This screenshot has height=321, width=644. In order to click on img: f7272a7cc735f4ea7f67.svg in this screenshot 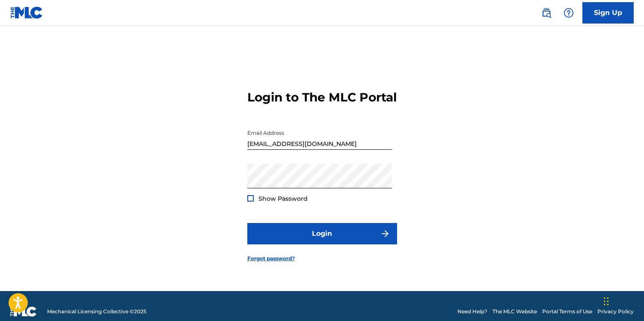, I will do `click(385, 234)`.